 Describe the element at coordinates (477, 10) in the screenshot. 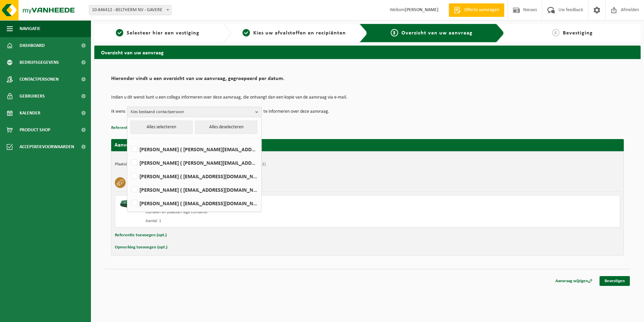

I see `a: Offerte aanvragen` at that location.